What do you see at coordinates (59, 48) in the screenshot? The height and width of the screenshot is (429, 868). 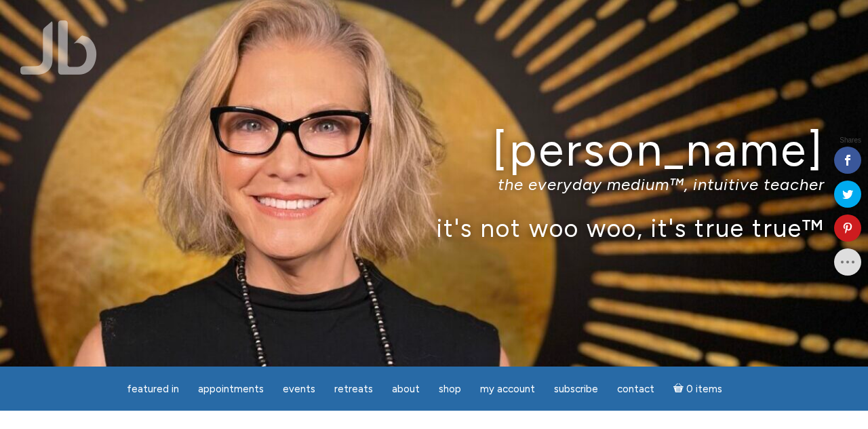 I see `img: Jamie Butler. The Everyday Medium` at bounding box center [59, 48].